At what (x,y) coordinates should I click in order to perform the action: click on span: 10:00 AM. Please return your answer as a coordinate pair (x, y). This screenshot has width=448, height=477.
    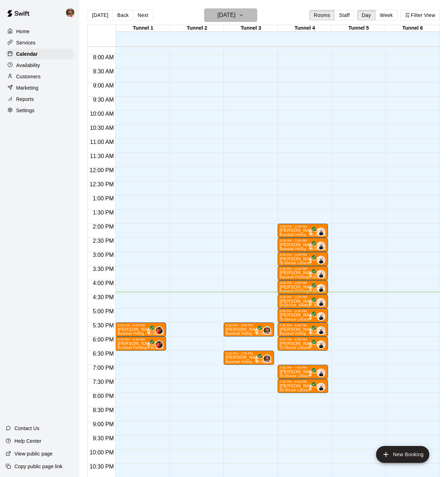
    Looking at the image, I should click on (102, 113).